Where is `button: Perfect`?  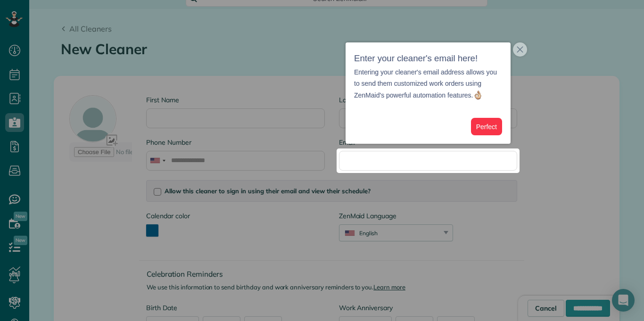 button: Perfect is located at coordinates (486, 126).